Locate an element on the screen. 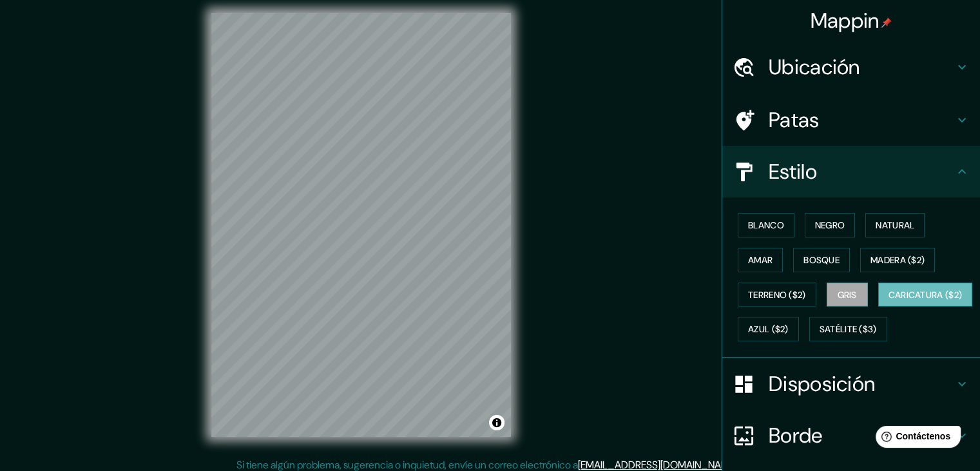 The width and height of the screenshot is (980, 471). font: Azul ($2) is located at coordinates (768, 330).